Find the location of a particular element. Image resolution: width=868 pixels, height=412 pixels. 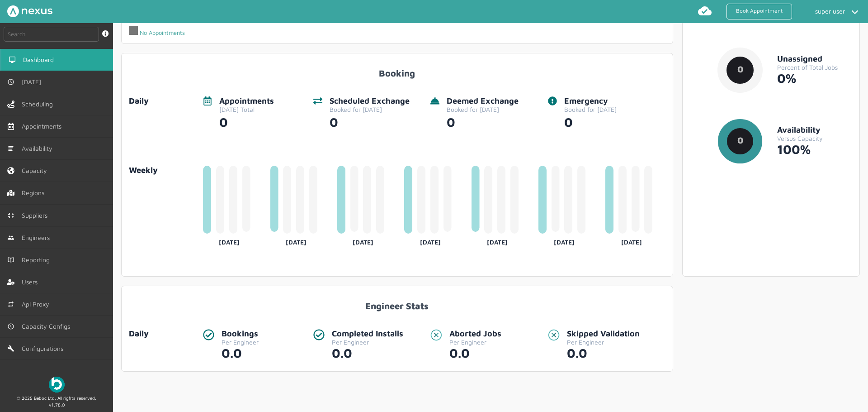

div: Bookings is located at coordinates (240, 333).